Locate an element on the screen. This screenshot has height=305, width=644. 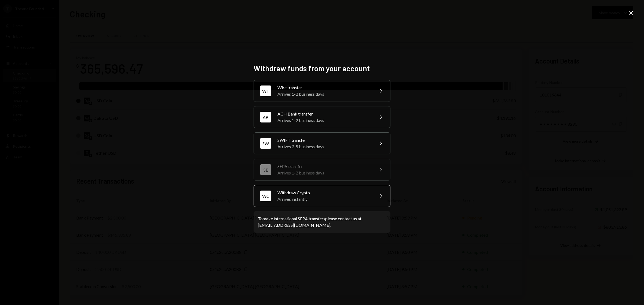
div: AB is located at coordinates (265, 117).